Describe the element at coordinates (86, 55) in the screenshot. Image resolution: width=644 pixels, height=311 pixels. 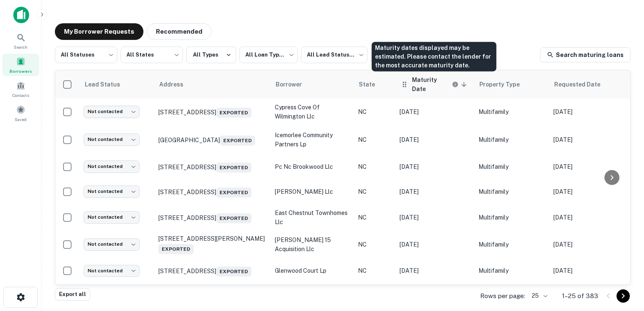
I see `div: All Statuses` at that location.